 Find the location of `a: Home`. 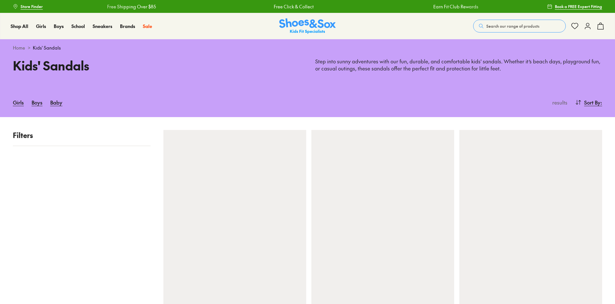

a: Home is located at coordinates (19, 48).